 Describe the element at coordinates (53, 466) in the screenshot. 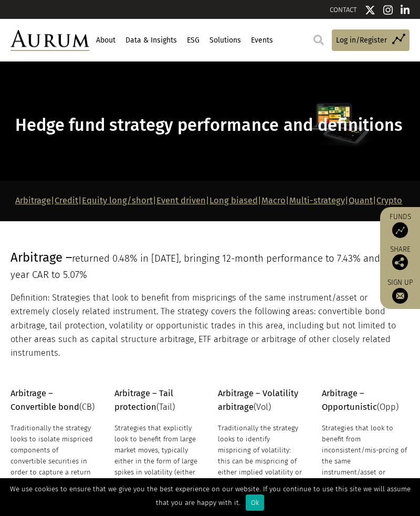

I see `div: Traditionally the strategy looks to isolate mispriced components of convertible securities in ord...` at that location.